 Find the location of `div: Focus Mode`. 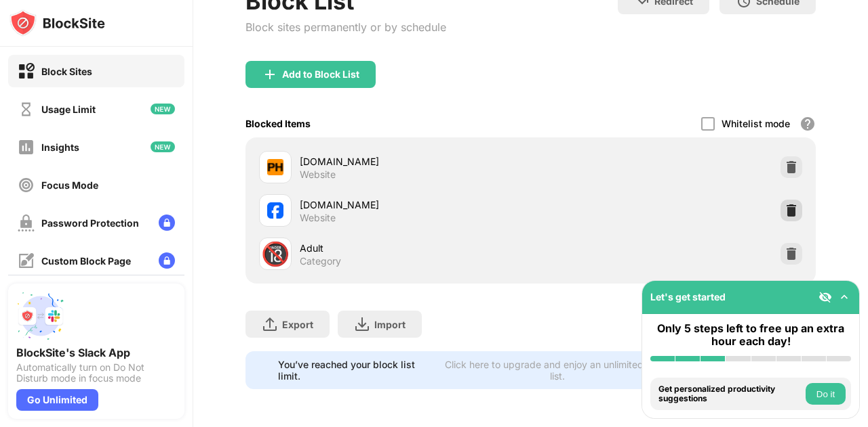

div: Focus Mode is located at coordinates (70, 185).